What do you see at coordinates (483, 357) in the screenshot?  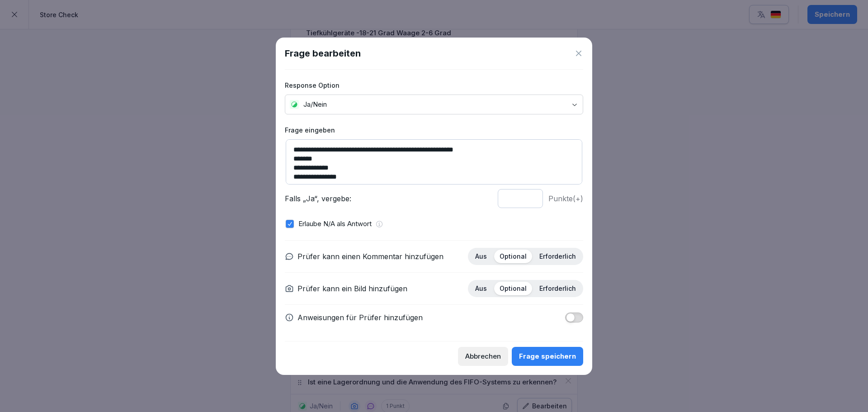 I see `div: Abbrechen` at bounding box center [483, 357].